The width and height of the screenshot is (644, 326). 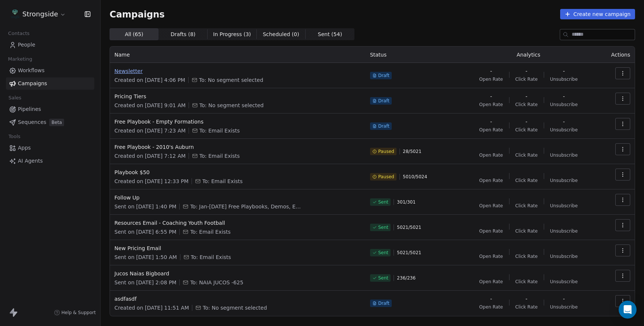 What do you see at coordinates (50, 83) in the screenshot?
I see `a: Campaigns` at bounding box center [50, 83].